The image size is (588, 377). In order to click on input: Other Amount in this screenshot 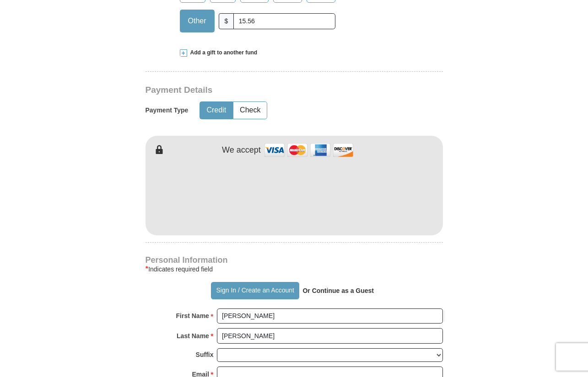, I will do `click(284, 21)`.